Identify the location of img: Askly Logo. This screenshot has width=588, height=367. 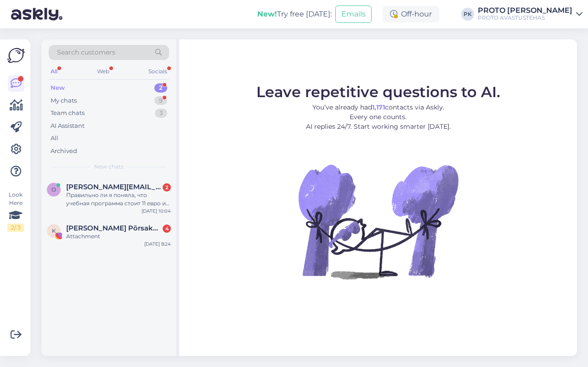
(16, 56).